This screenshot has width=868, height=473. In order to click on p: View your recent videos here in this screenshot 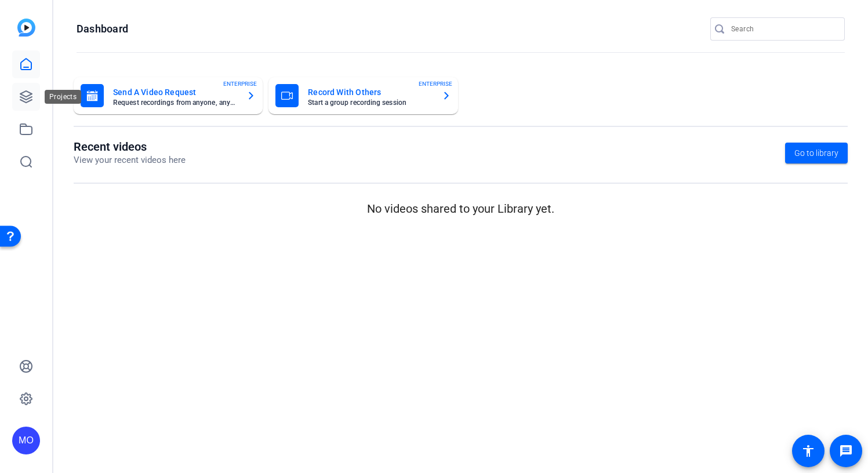, I will do `click(129, 160)`.